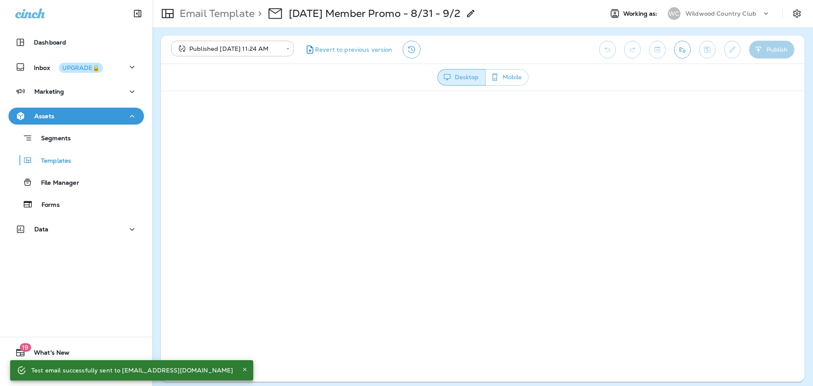  I want to click on span: 19, so click(25, 347).